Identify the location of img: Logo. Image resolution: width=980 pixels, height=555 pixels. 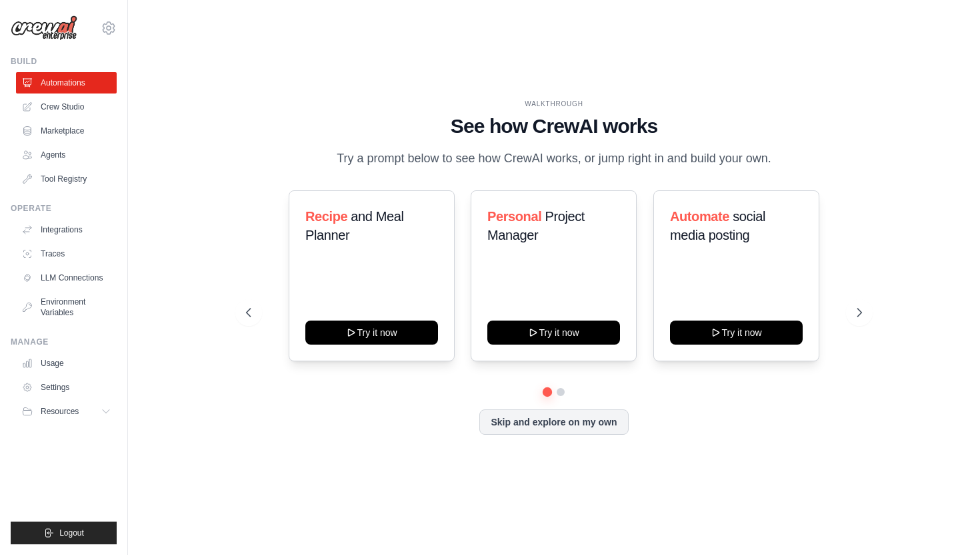
(44, 28).